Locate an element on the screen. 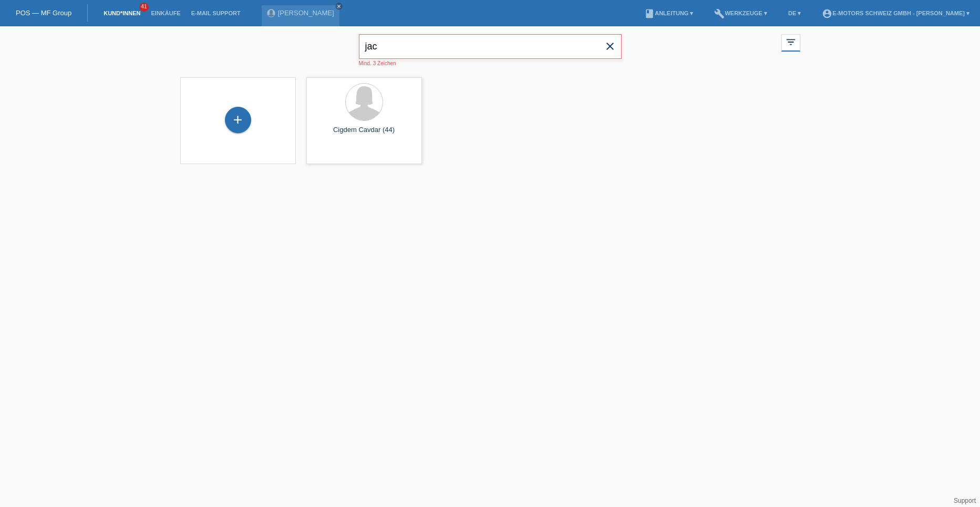  a: buildWerkzeuge ▾ is located at coordinates (740, 13).